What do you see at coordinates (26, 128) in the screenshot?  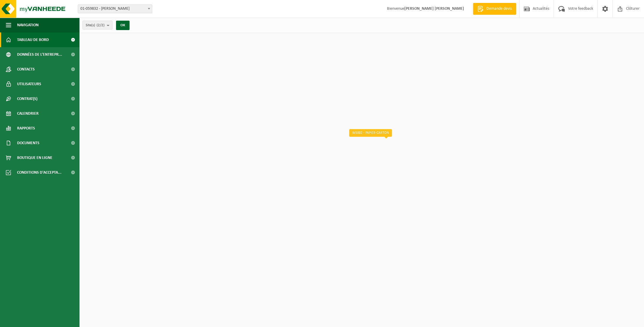 I see `span: Rapports` at bounding box center [26, 128].